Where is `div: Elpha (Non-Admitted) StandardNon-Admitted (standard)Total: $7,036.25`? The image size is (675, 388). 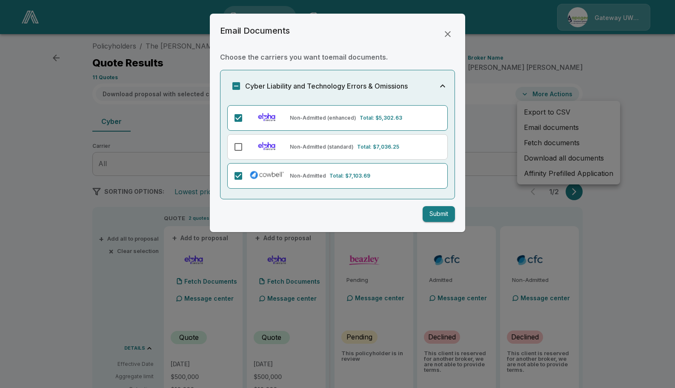 div: Elpha (Non-Admitted) StandardNon-Admitted (standard)Total: $7,036.25 is located at coordinates (338, 147).